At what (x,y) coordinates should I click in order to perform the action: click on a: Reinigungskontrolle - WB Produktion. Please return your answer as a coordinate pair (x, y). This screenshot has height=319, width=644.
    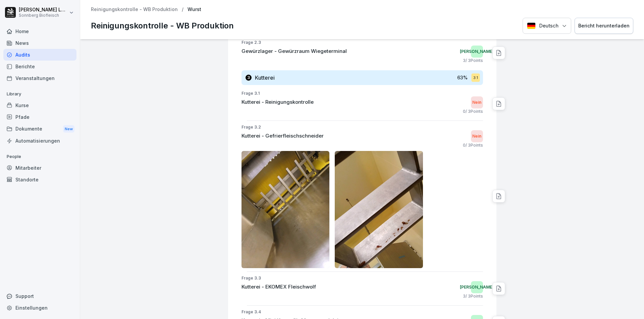
    Looking at the image, I should click on (134, 9).